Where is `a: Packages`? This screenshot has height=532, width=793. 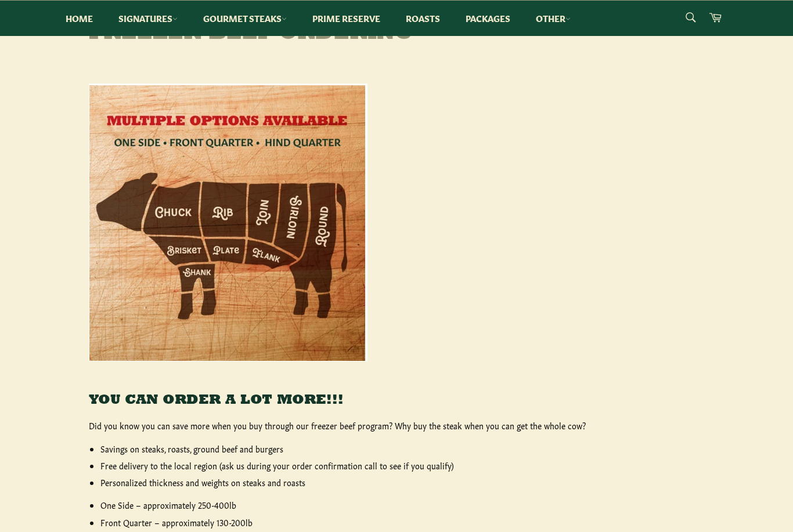
a: Packages is located at coordinates (487, 18).